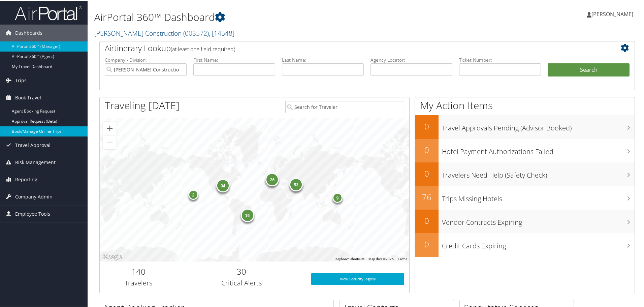 This screenshot has width=644, height=307. What do you see at coordinates (538, 149) in the screenshot?
I see `h3: Hotel Payment Authorizations Failed` at bounding box center [538, 149].